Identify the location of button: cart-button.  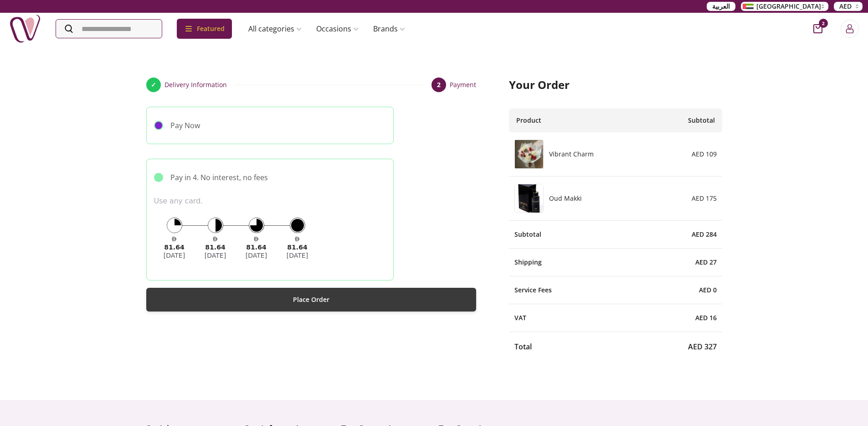
(818, 29).